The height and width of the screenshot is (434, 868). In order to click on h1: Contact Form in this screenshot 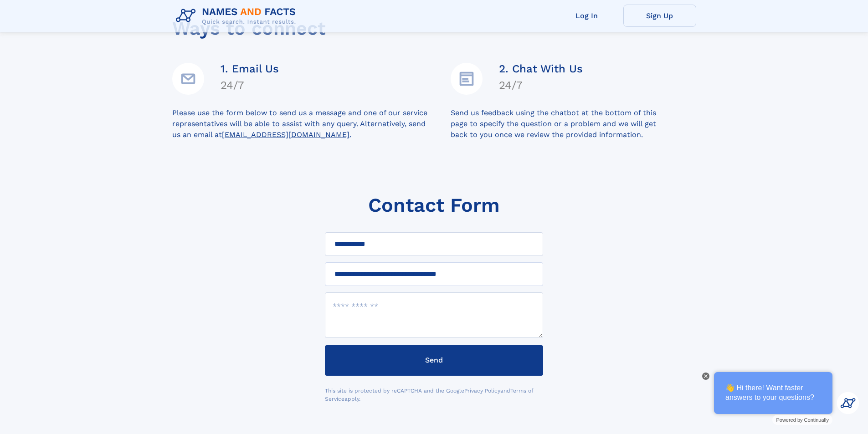, I will do `click(434, 205)`.